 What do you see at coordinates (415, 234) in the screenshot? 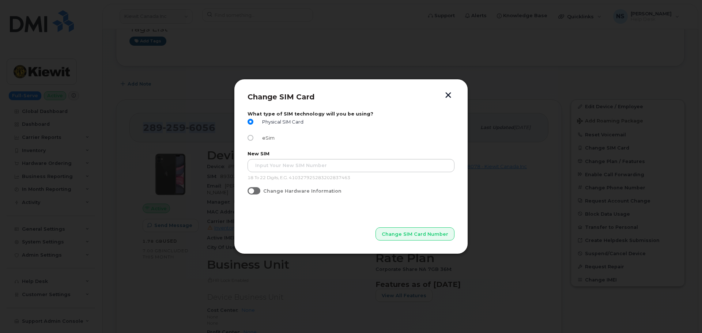
I see `button: Change SIM Card Number` at bounding box center [415, 234].